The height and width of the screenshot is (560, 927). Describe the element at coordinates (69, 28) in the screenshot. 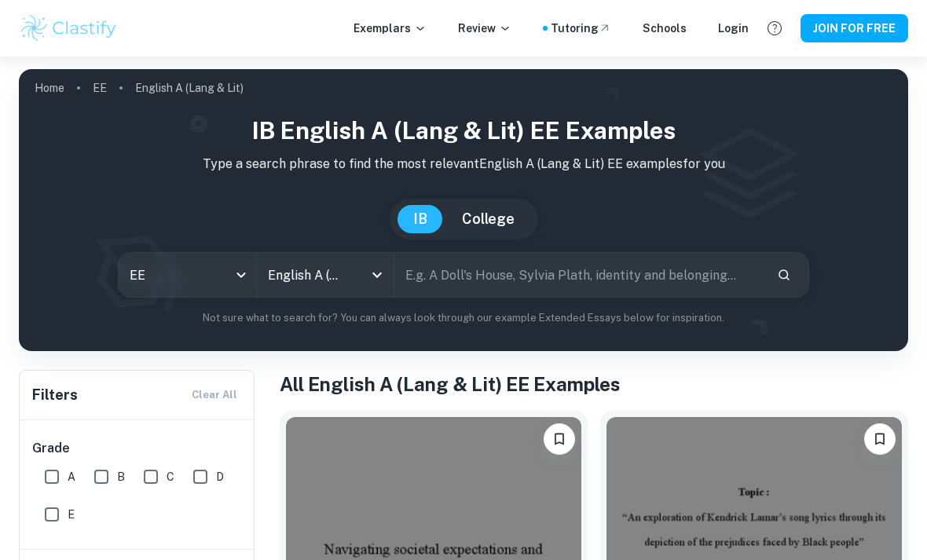

I see `a: Clastify logo` at that location.